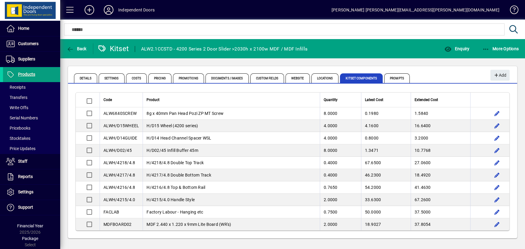 The width and height of the screenshot is (525, 249). What do you see at coordinates (32, 162) in the screenshot?
I see `a: Staff` at bounding box center [32, 162].